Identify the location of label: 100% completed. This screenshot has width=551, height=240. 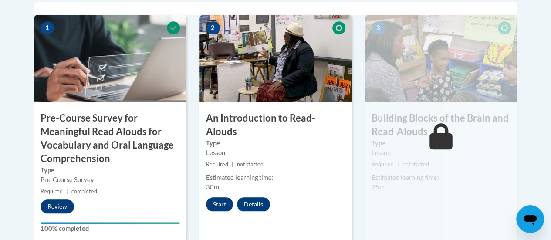
(110, 229).